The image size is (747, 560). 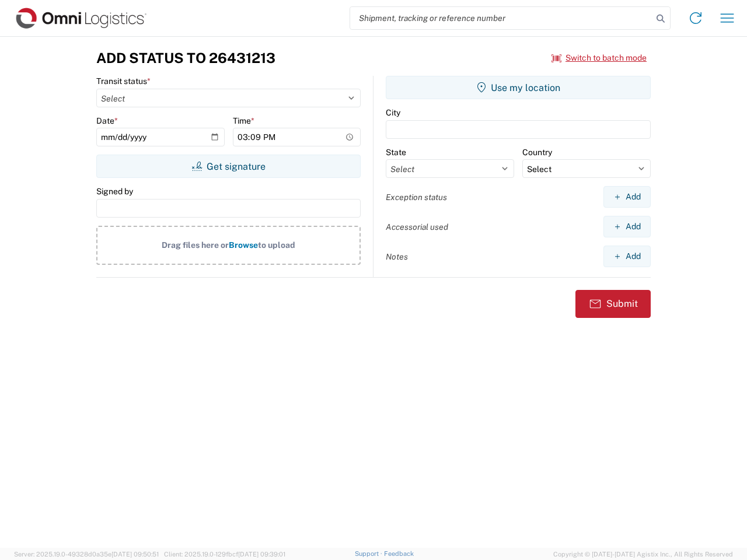 I want to click on label: Country, so click(x=537, y=153).